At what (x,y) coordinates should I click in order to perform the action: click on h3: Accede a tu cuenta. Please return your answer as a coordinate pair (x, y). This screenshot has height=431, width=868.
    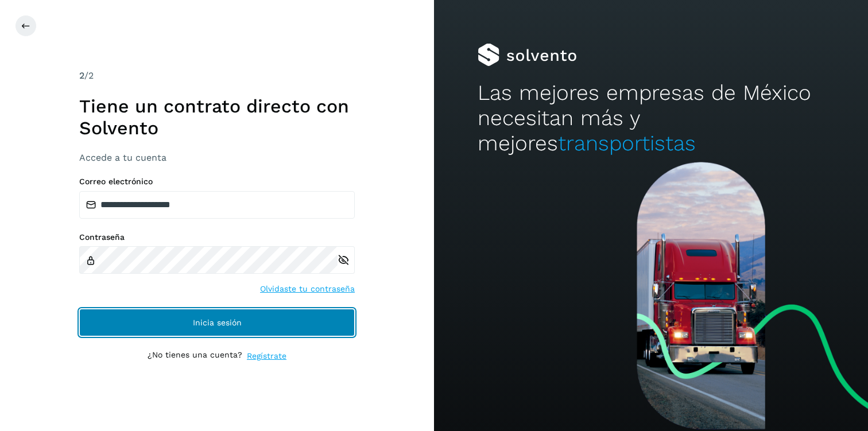
    Looking at the image, I should click on (217, 158).